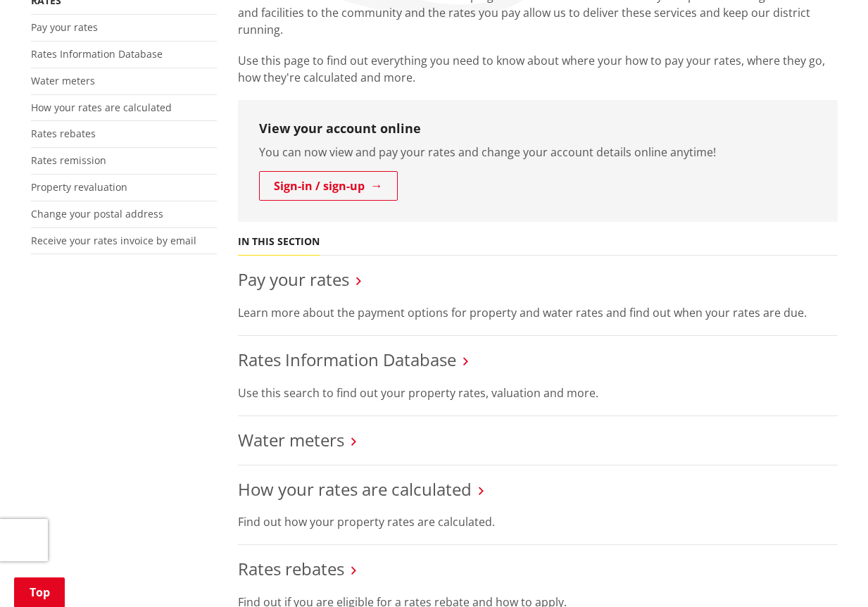  I want to click on a: Top, so click(39, 592).